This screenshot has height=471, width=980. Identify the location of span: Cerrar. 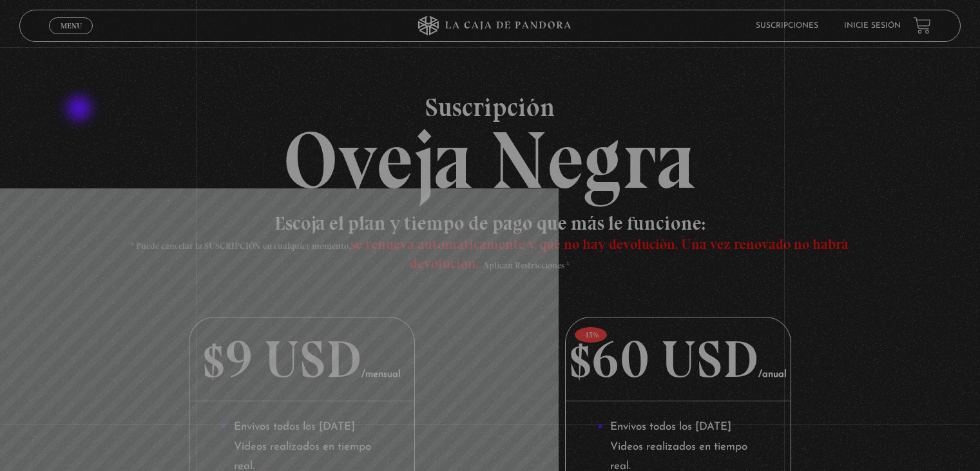
(71, 37).